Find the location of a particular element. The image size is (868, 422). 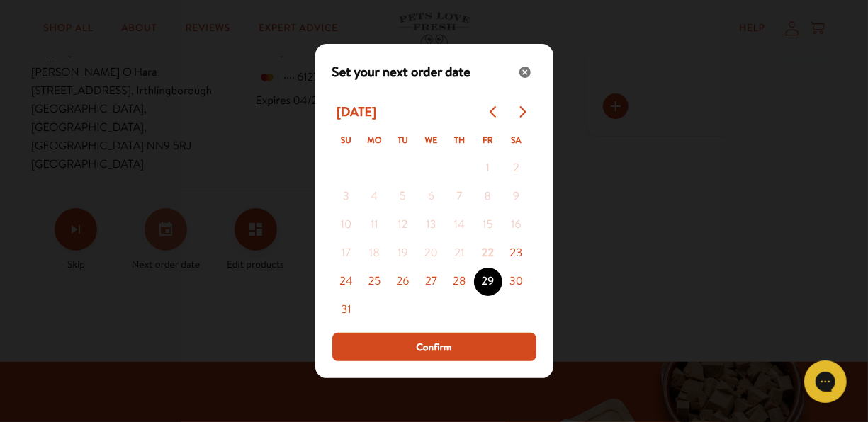

th: Sunday is located at coordinates (347, 140).